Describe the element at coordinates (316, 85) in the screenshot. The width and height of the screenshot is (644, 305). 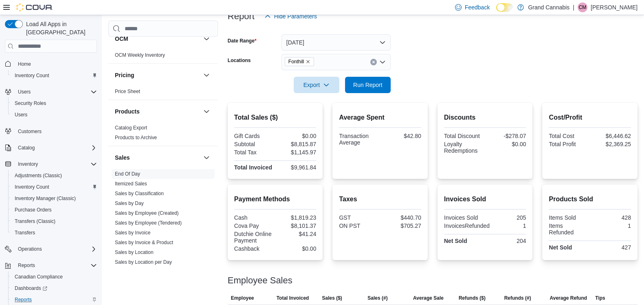
I see `button: Export` at that location.